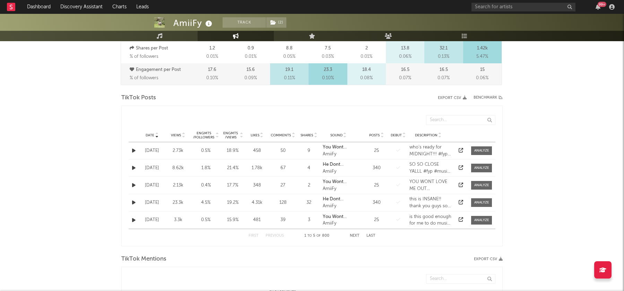 This screenshot has width=624, height=291. Describe the element at coordinates (461, 120) in the screenshot. I see `input: Search...` at that location.